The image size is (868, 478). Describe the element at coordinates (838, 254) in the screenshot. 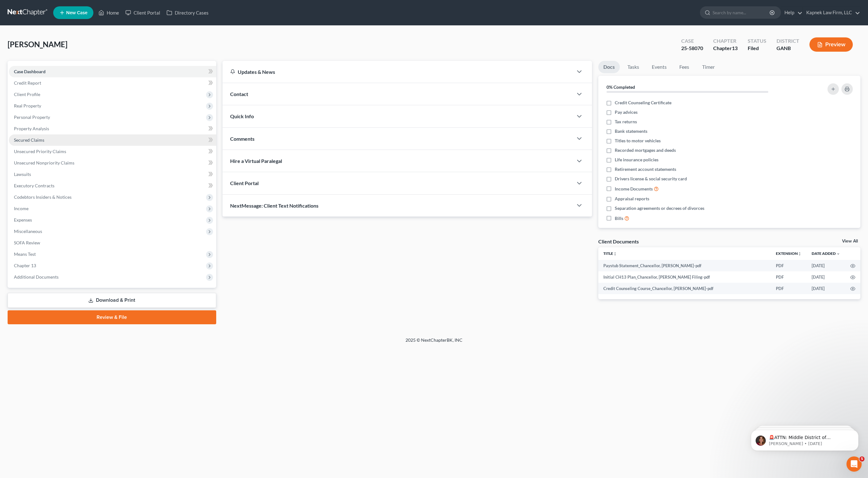

I see `i: expand_more` at that location.